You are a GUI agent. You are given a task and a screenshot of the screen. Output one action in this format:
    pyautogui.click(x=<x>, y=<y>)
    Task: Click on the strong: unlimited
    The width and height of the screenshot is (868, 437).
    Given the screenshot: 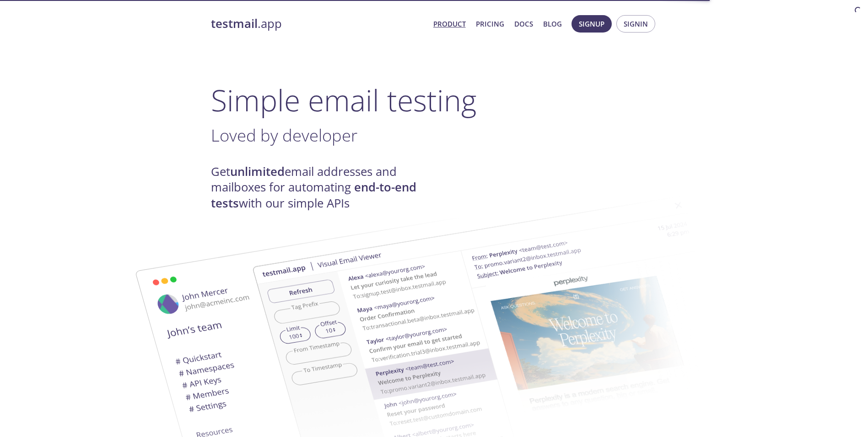 What is the action you would take?
    pyautogui.click(x=257, y=172)
    